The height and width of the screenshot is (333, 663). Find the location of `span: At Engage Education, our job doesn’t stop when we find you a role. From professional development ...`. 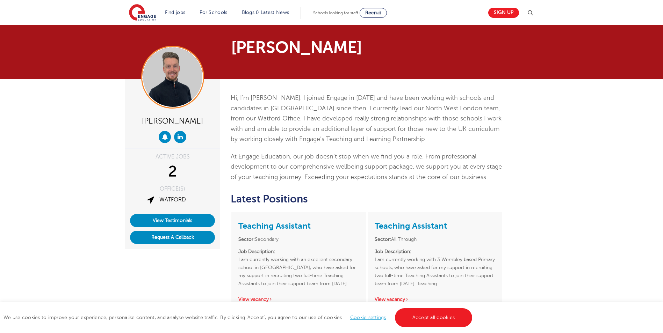

span: At Engage Education, our job doesn’t stop when we find you a role. From professional development ... is located at coordinates (366, 167).